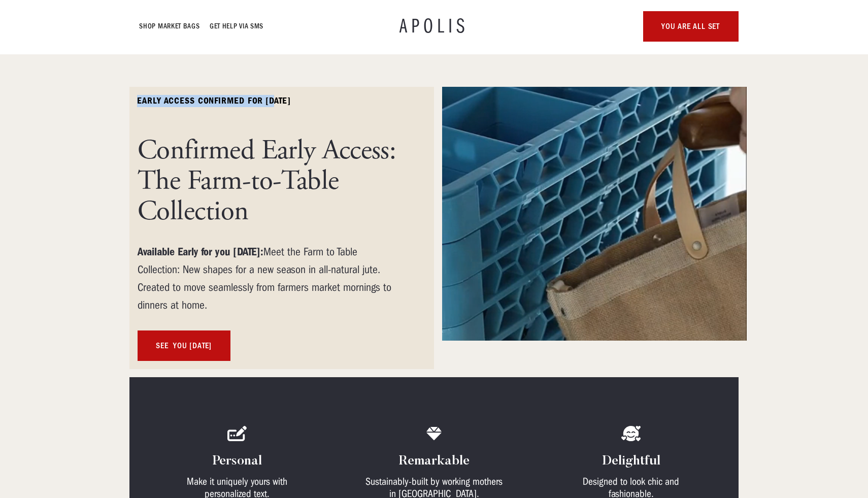 The image size is (868, 498). I want to click on h1: Confirmed Early Access: The Farm-to-Table Collection, so click(269, 181).